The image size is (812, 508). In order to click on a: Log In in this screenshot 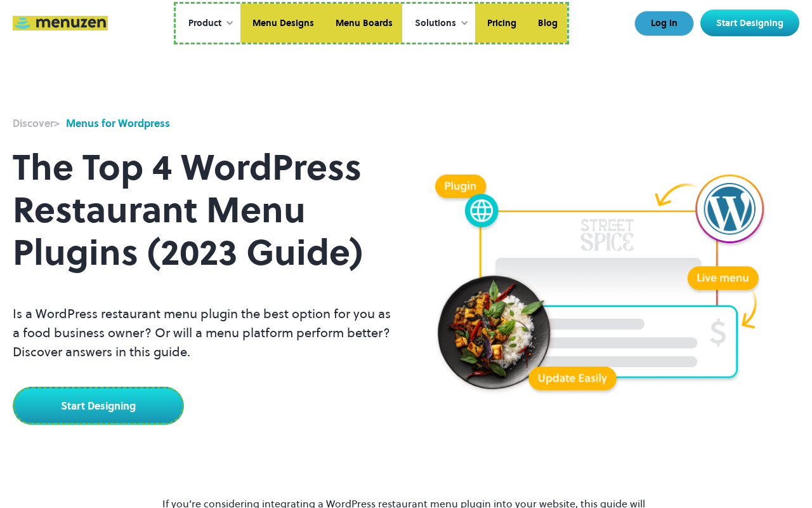, I will do `click(664, 24)`.